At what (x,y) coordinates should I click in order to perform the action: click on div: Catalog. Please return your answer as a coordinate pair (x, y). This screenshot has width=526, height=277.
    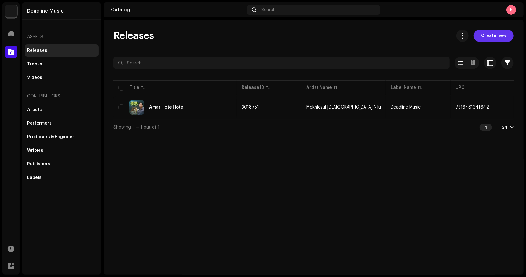
    Looking at the image, I should click on (178, 10).